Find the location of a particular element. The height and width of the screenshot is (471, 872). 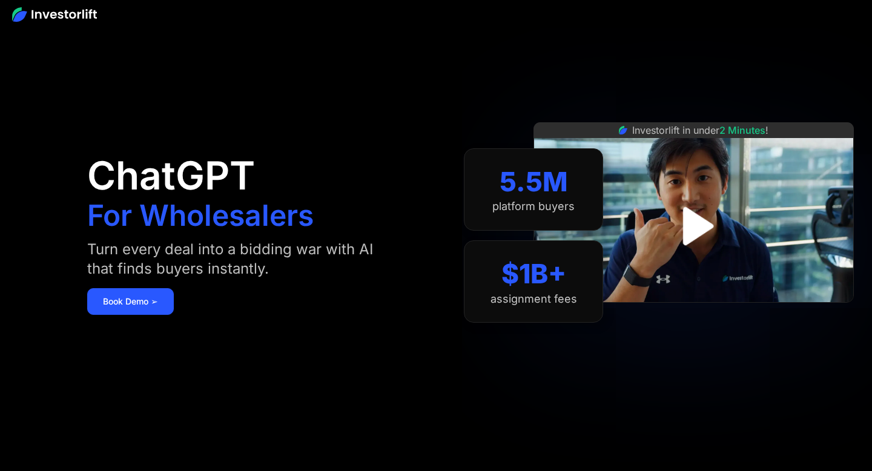

h1: For Wholesalers is located at coordinates (200, 216).